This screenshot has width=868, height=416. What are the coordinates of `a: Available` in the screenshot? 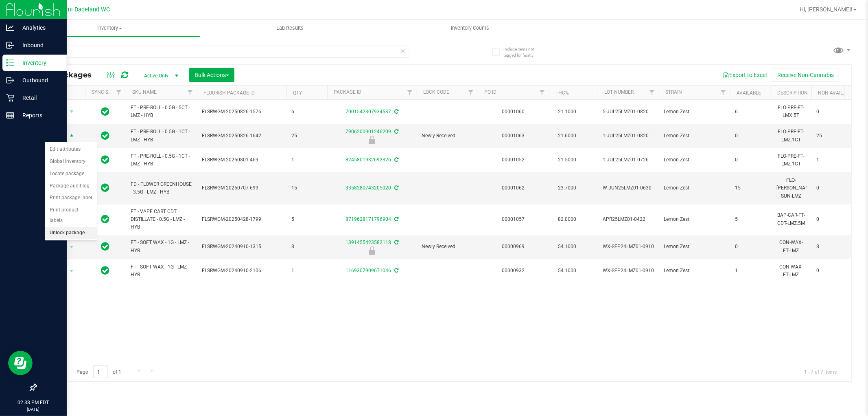 It's located at (749, 93).